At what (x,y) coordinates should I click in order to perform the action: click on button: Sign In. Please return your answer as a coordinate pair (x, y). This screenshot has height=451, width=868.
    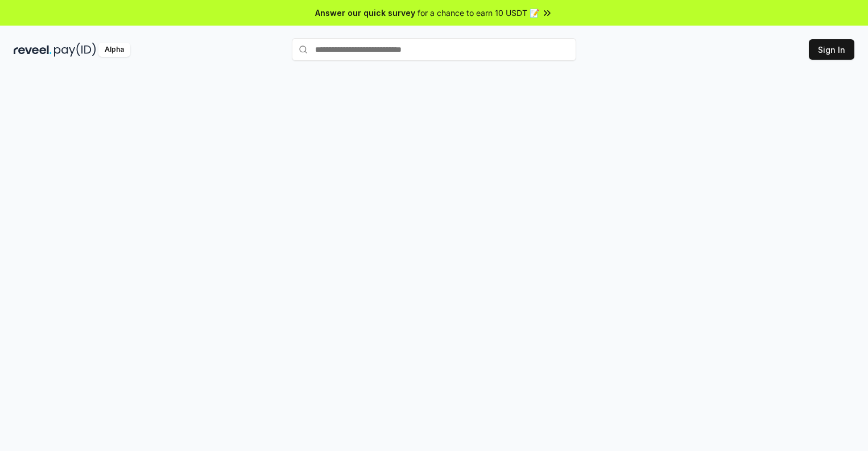
    Looking at the image, I should click on (832, 49).